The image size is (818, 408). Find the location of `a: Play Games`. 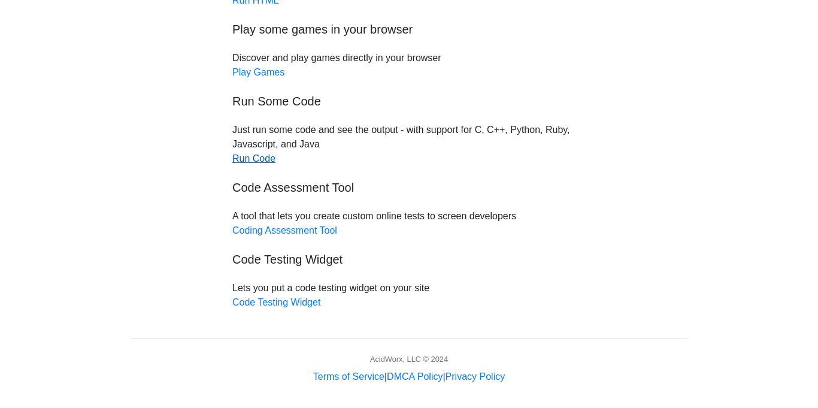

a: Play Games is located at coordinates (258, 72).